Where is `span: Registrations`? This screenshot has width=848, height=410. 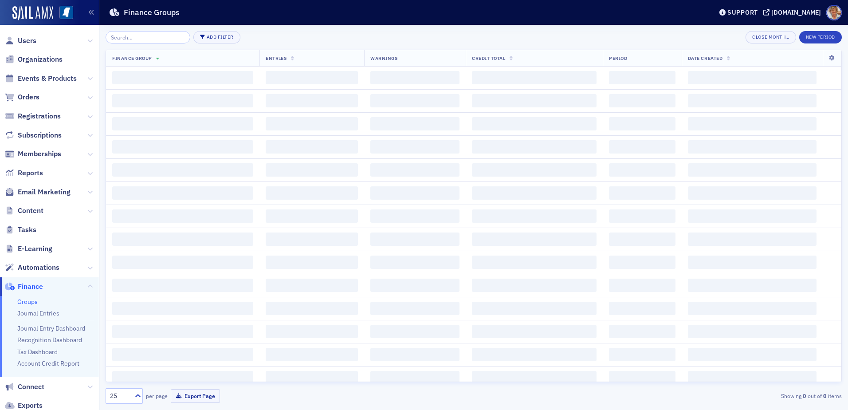
span: Registrations is located at coordinates (39, 116).